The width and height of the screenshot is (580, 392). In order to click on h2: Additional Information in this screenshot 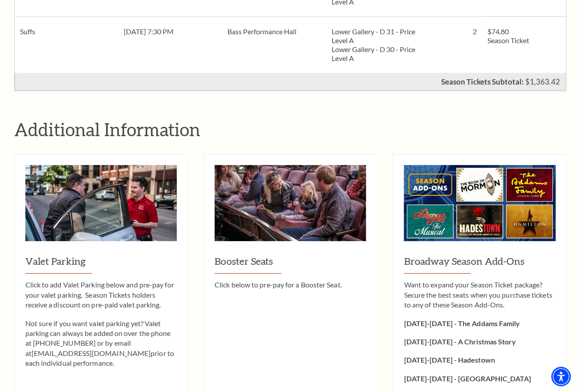, I will do `click(291, 129)`.